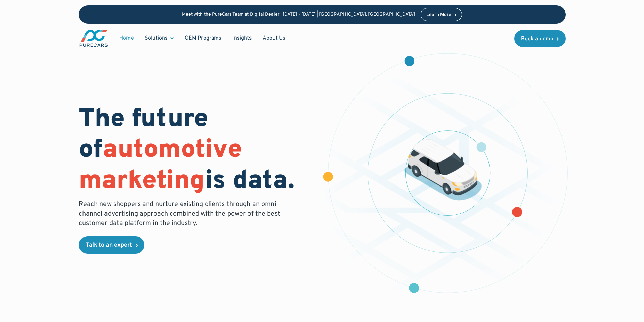  I want to click on a: Insights, so click(242, 38).